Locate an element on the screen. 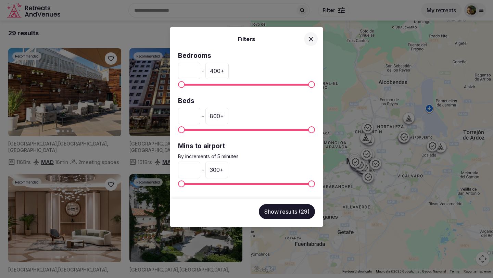  button: Show results (29) is located at coordinates (287, 212).